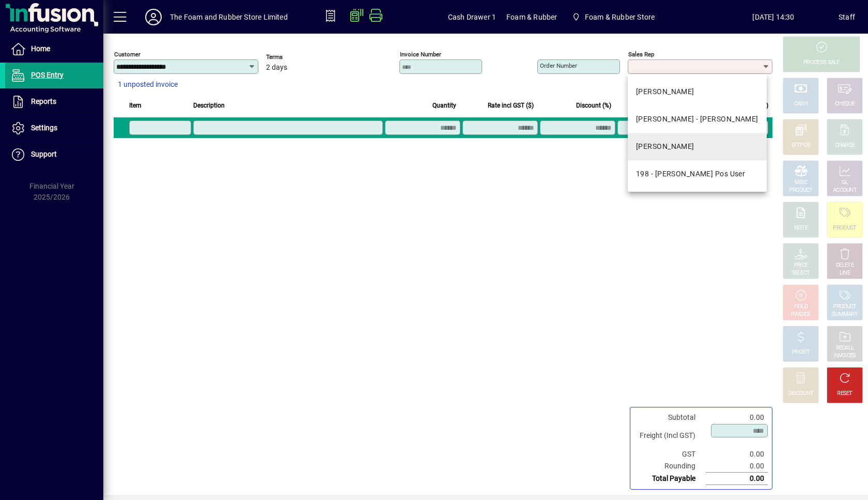 The width and height of the screenshot is (868, 500). I want to click on div: HOLD, so click(801, 307).